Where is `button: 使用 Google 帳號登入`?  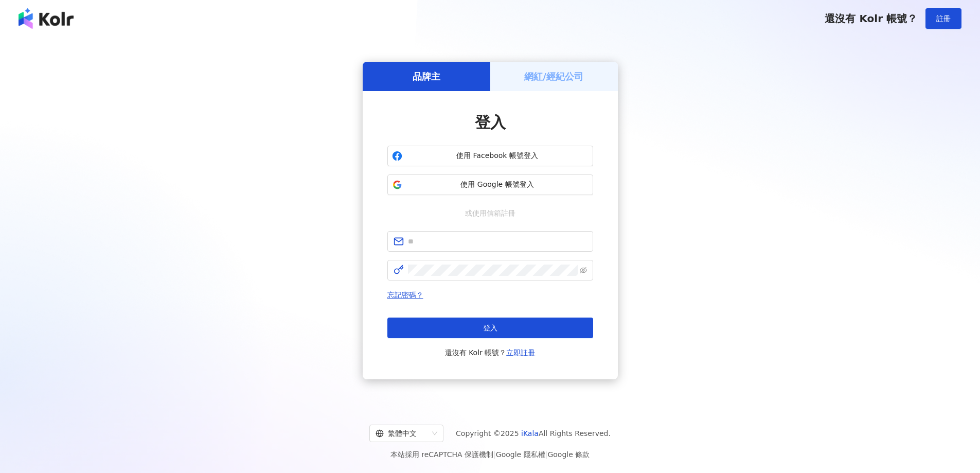 button: 使用 Google 帳號登入 is located at coordinates (490, 185).